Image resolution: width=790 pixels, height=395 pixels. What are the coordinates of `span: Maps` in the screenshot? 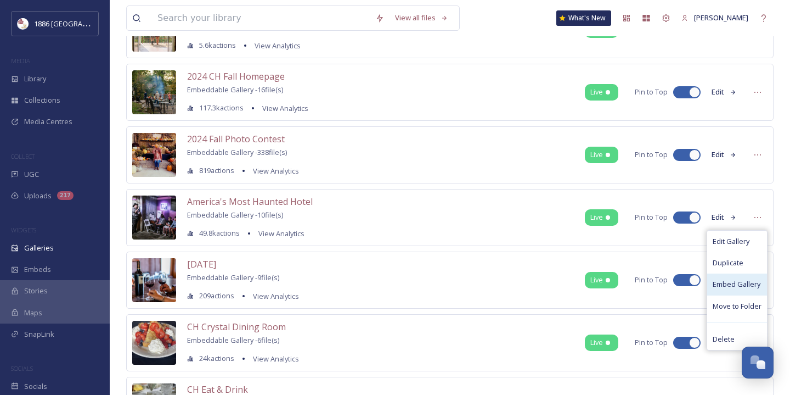 It's located at (33, 312).